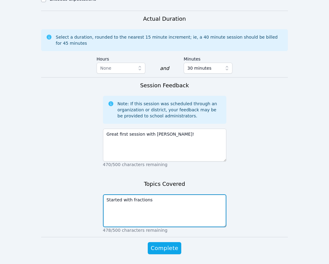 Image resolution: width=329 pixels, height=264 pixels. I want to click on h3: Session Feedback, so click(164, 86).